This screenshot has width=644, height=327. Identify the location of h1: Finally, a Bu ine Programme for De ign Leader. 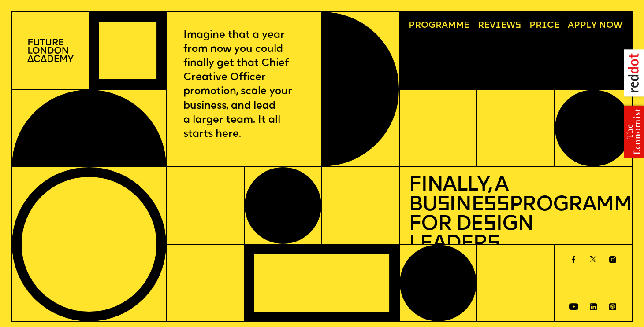
(515, 215).